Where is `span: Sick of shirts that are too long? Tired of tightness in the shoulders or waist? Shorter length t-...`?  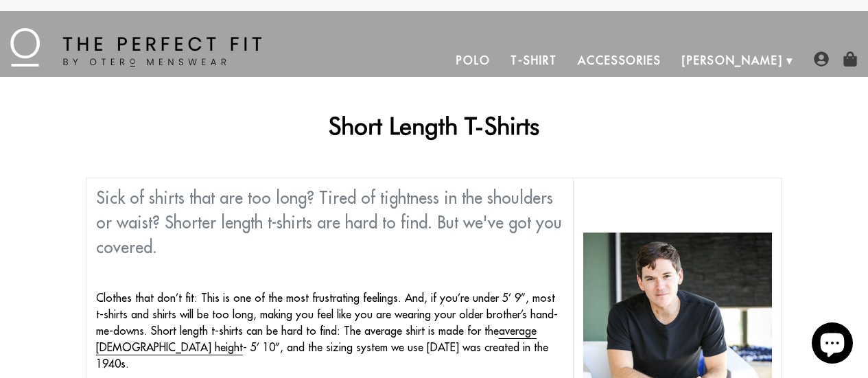 span: Sick of shirts that are too long? Tired of tightness in the shoulders or waist? Shorter length t-... is located at coordinates (329, 222).